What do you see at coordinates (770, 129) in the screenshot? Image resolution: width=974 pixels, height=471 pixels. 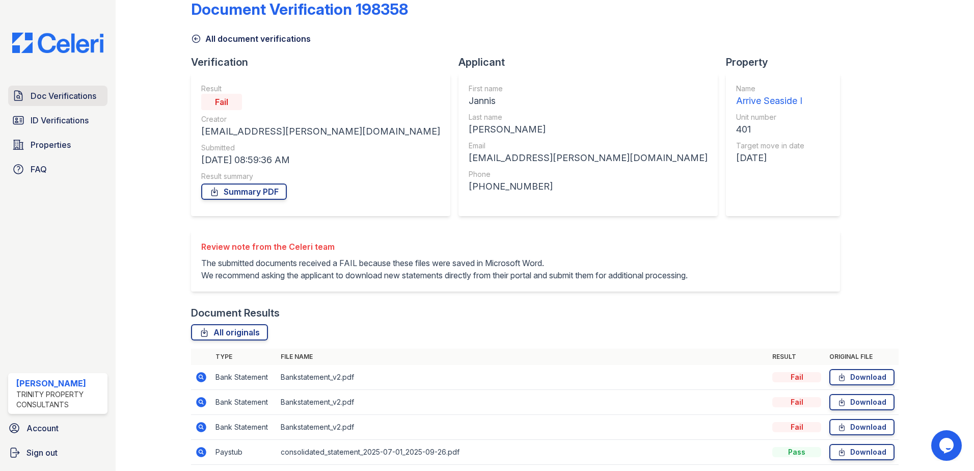 I see `div: 401` at bounding box center [770, 129].